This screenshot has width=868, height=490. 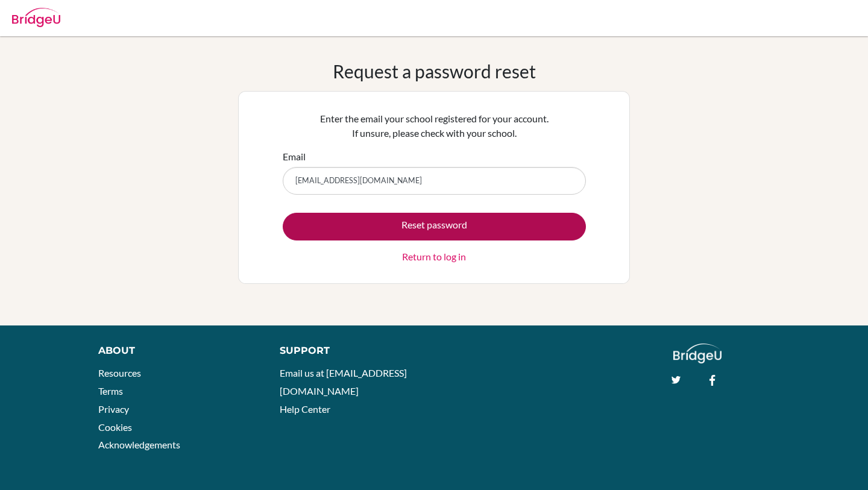 What do you see at coordinates (434, 227) in the screenshot?
I see `button: Reset password` at bounding box center [434, 227].